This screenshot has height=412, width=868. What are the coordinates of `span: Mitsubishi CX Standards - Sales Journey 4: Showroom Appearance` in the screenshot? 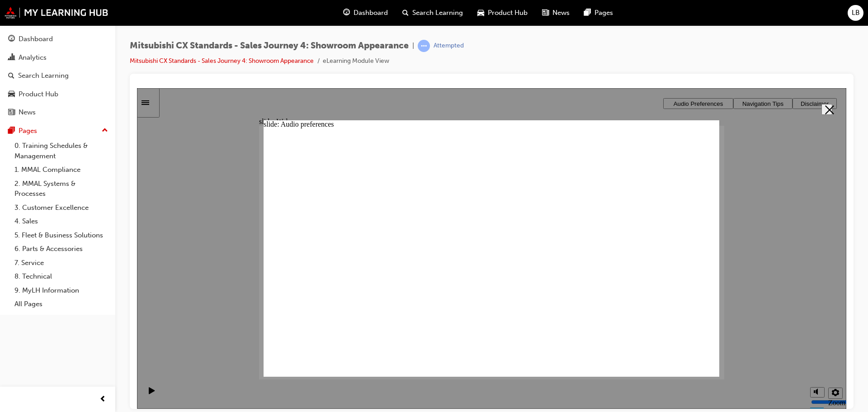 It's located at (269, 46).